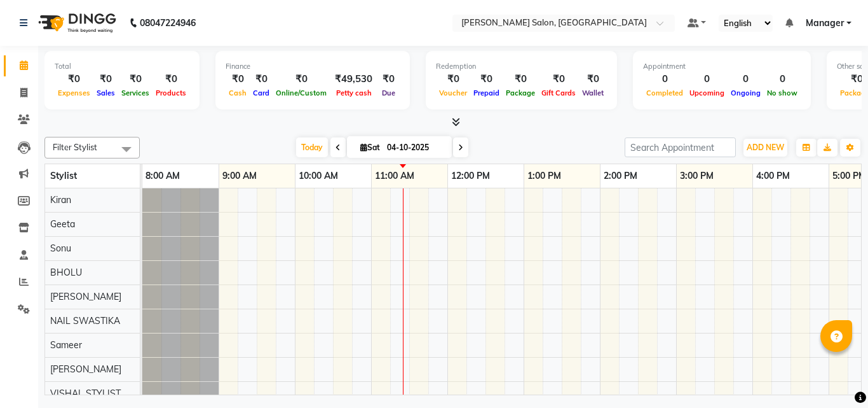 The image size is (868, 408). I want to click on a: 12:00 PM, so click(470, 176).